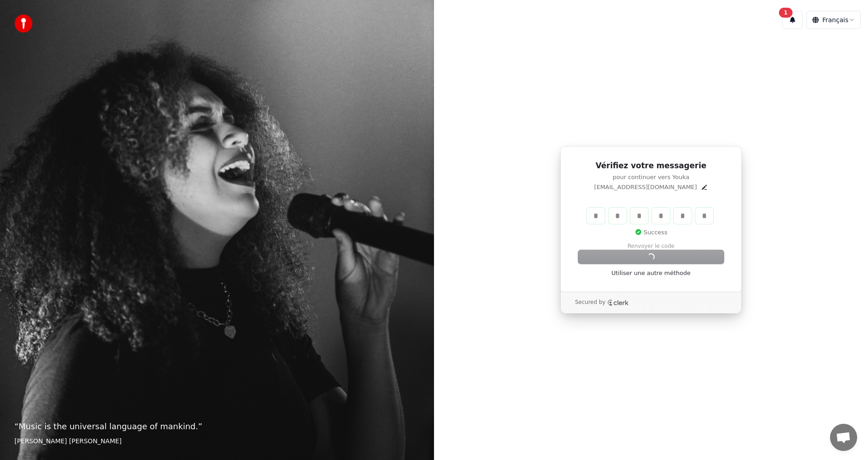  Describe the element at coordinates (651, 166) in the screenshot. I see `h1: Vérifiez votre messagerie` at that location.